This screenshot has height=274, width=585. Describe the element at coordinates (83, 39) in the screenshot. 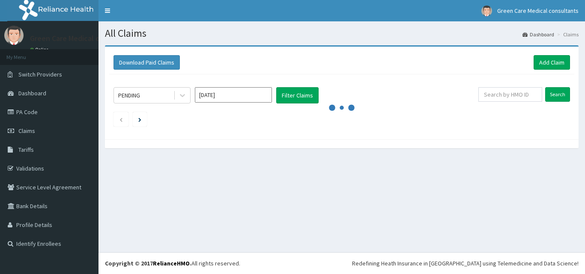

I see `p: Green Care Medical consultants` at that location.